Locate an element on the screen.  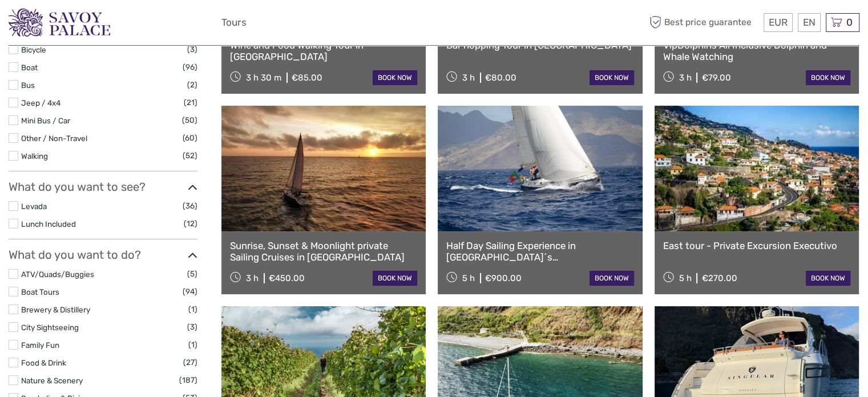
span: (5) is located at coordinates (192, 273).